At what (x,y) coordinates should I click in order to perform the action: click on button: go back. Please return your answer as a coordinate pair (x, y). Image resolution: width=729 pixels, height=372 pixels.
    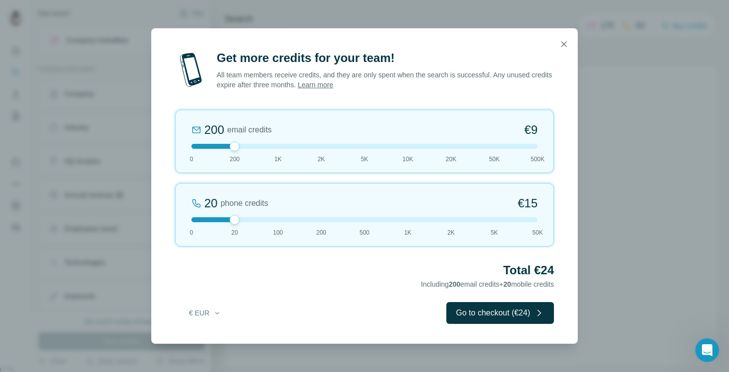
    Looking at the image, I should click on (16, 13).